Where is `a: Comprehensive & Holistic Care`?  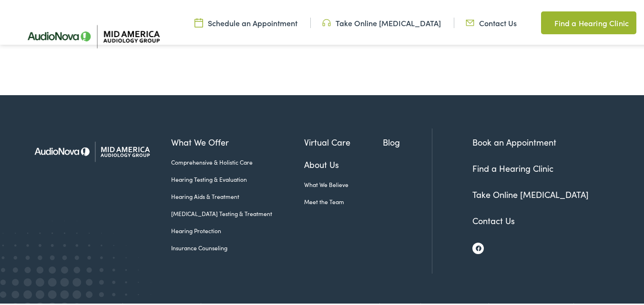
a: Comprehensive & Holistic Care is located at coordinates (238, 161).